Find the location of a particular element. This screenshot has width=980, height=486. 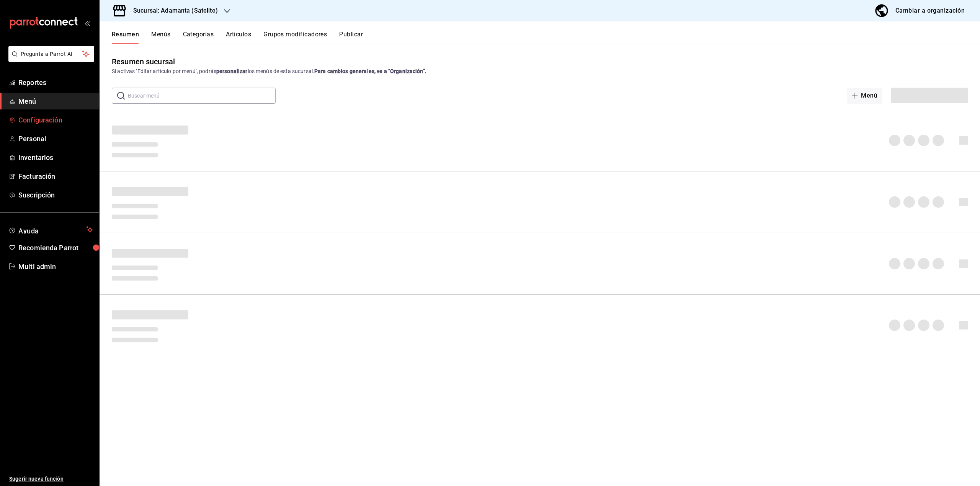

span: Inventarios is located at coordinates (55, 157).